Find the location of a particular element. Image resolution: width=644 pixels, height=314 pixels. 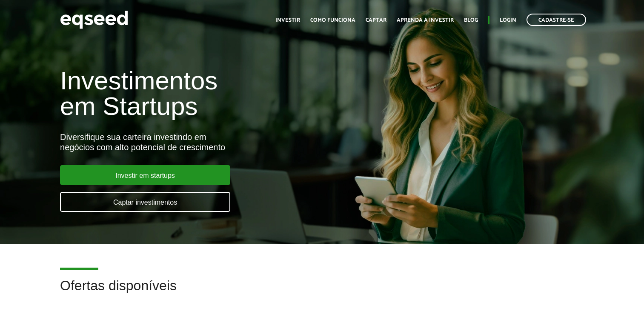

a: Login is located at coordinates (508, 20).